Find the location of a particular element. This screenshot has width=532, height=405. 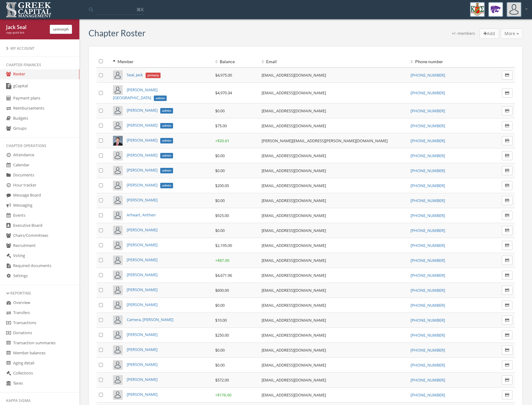

span: $2,195.00 is located at coordinates (223, 245).